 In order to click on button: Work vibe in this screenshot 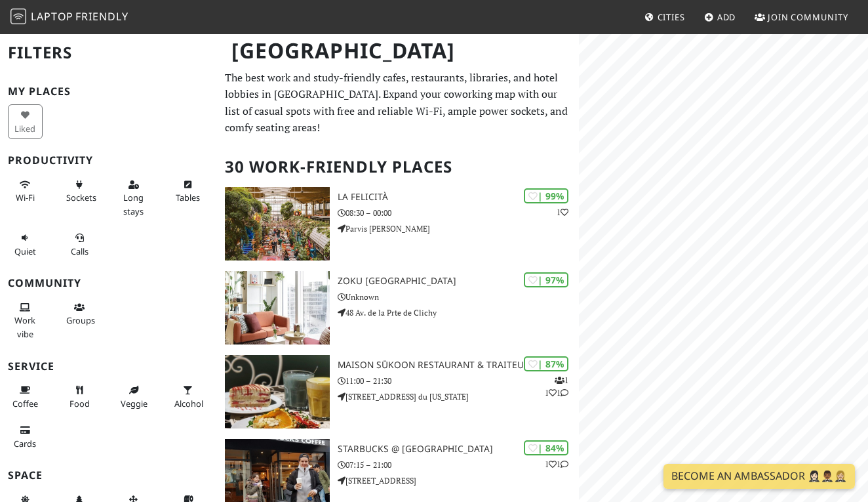, I will do `click(25, 320)`.